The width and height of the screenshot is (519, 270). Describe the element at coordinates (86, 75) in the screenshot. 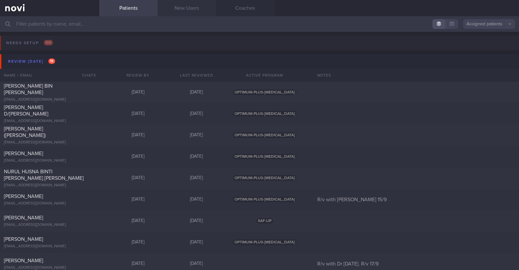

I see `div: Chats` at that location.